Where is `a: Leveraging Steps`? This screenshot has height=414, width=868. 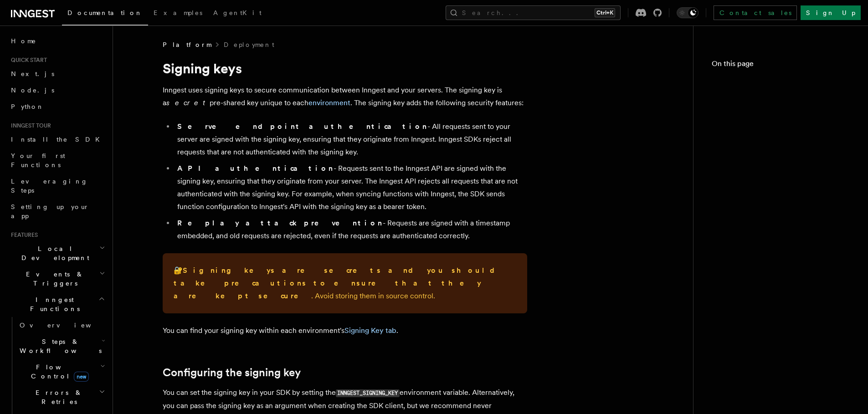
a: Leveraging Steps is located at coordinates (57, 186).